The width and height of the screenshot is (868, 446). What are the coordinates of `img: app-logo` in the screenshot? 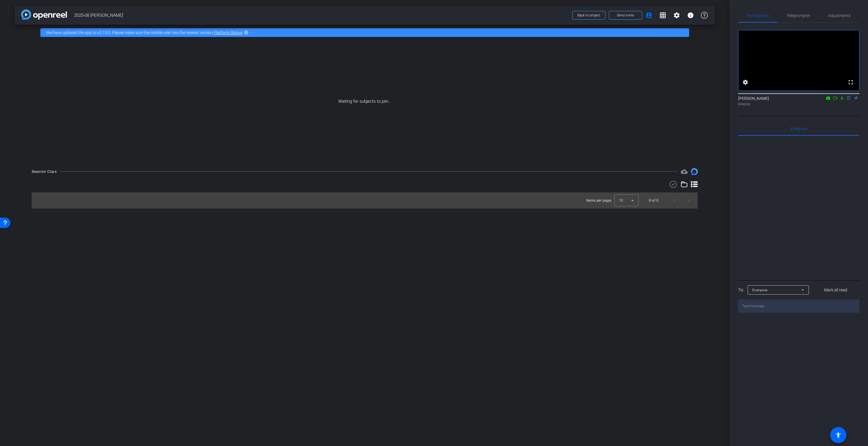 It's located at (44, 15).